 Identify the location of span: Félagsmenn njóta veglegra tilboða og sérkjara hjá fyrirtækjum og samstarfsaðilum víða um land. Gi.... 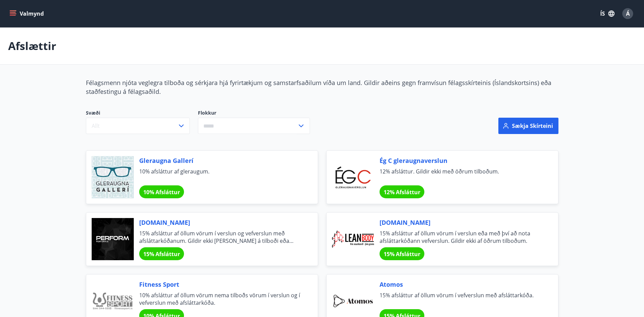
(319, 87).